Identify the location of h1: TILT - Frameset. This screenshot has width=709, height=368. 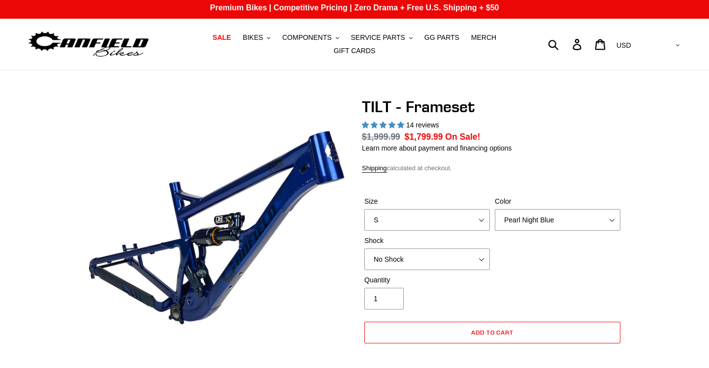
(493, 107).